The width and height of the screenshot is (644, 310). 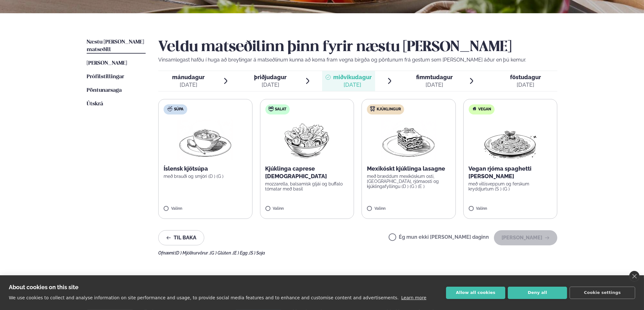 What do you see at coordinates (95, 104) in the screenshot?
I see `span: Útskrá` at bounding box center [95, 104].